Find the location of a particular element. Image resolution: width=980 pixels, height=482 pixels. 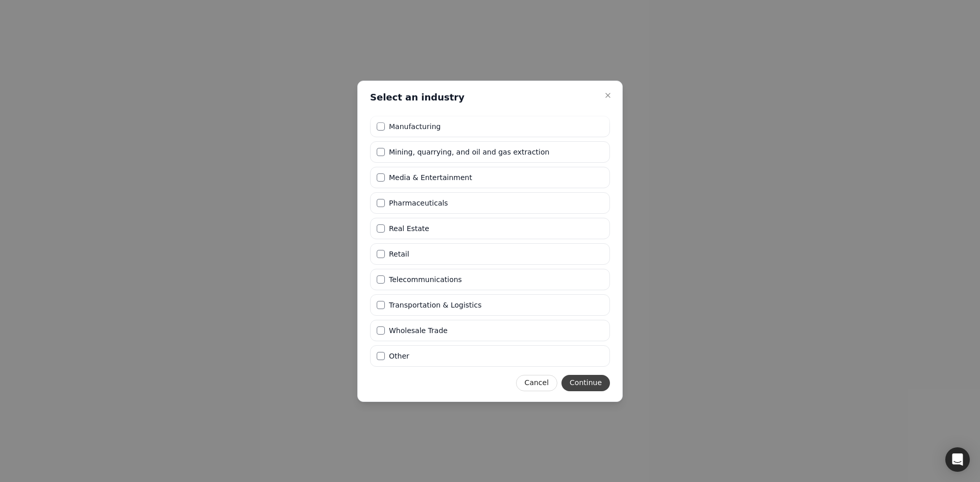

label: Telecommunications is located at coordinates (425, 280).